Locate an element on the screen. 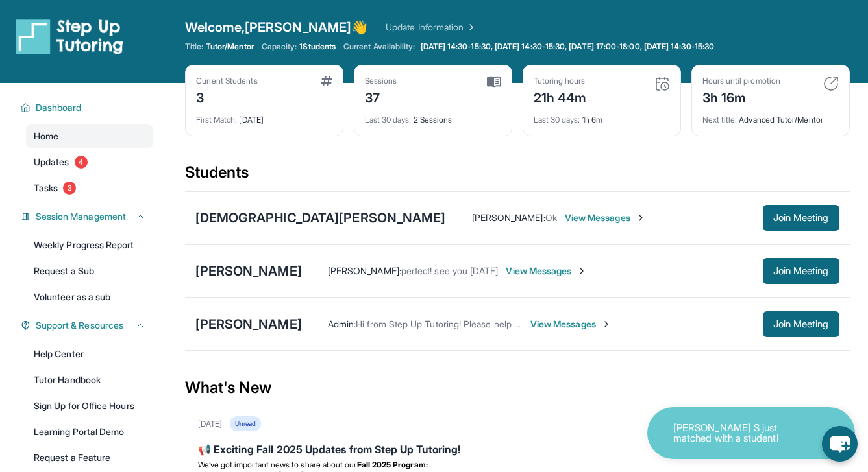 The width and height of the screenshot is (868, 472). div: 3h 16m is located at coordinates (742, 97).